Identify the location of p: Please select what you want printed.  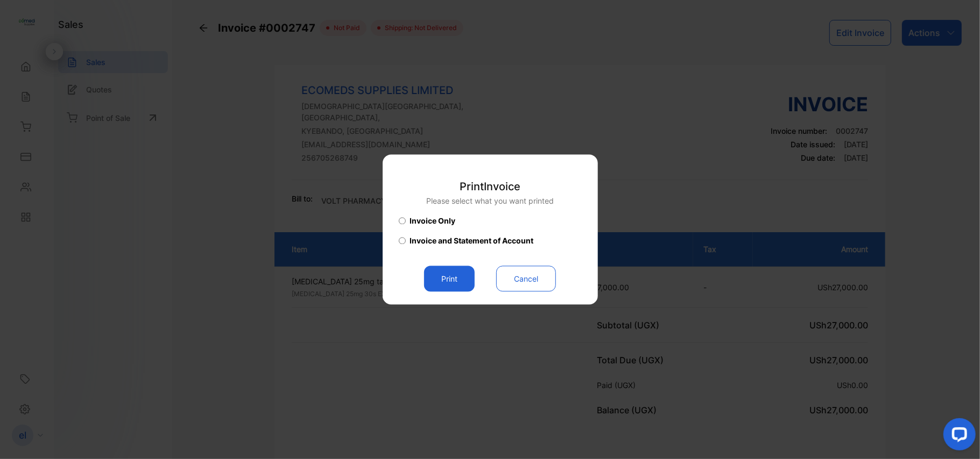
(490, 201).